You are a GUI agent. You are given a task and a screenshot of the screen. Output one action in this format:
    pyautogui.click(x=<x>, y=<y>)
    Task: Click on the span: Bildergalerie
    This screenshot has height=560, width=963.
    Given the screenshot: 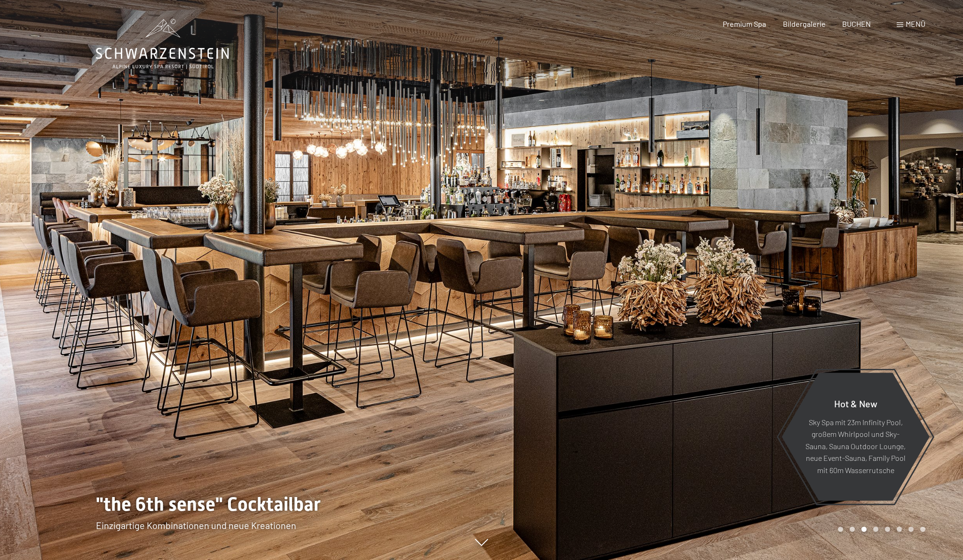 What is the action you would take?
    pyautogui.click(x=804, y=24)
    